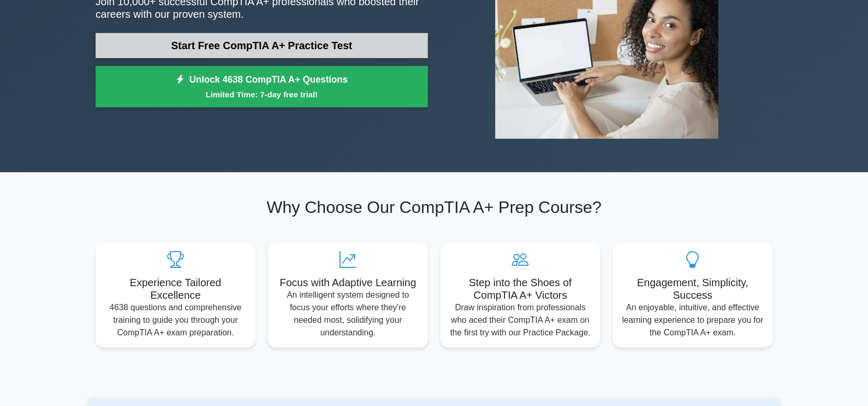 This screenshot has height=406, width=868. Describe the element at coordinates (175, 289) in the screenshot. I see `h5: Experience Tailored Excellence` at that location.